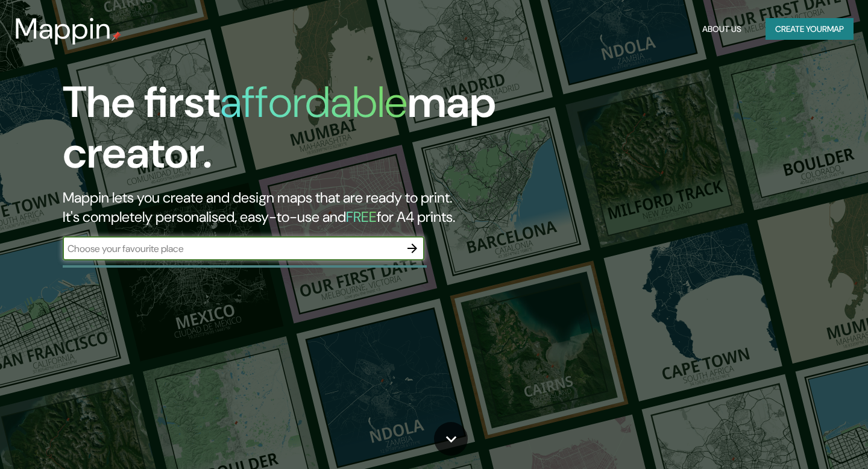 The width and height of the screenshot is (868, 469). Describe the element at coordinates (62, 29) in the screenshot. I see `h3: Mappin` at that location.